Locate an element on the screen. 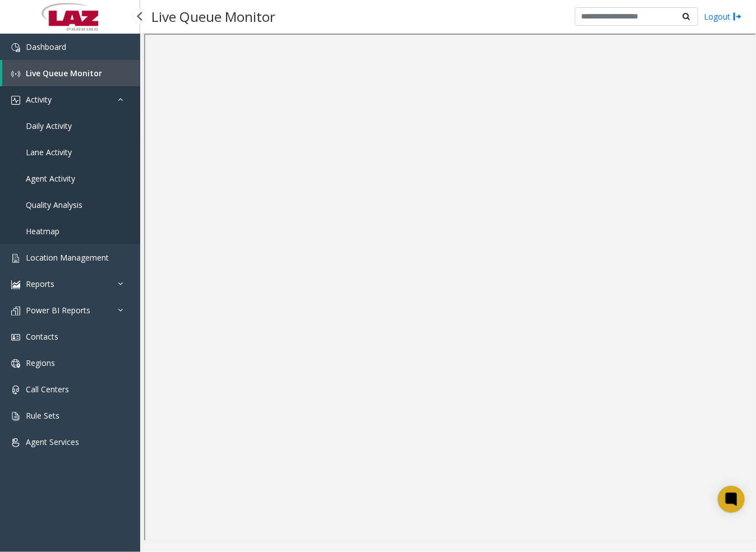  span: Live Queue Monitor is located at coordinates (64, 73).